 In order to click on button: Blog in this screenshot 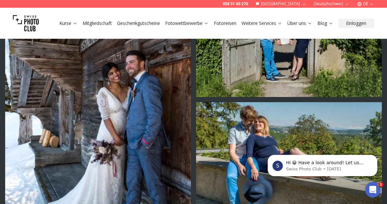, I will do `click(325, 23)`.